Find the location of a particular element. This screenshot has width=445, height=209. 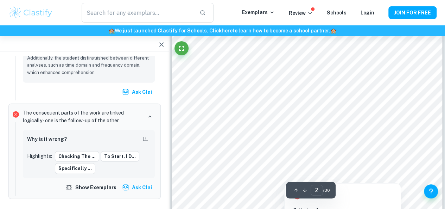

button: Report mistake/confusion is located at coordinates (146, 139).